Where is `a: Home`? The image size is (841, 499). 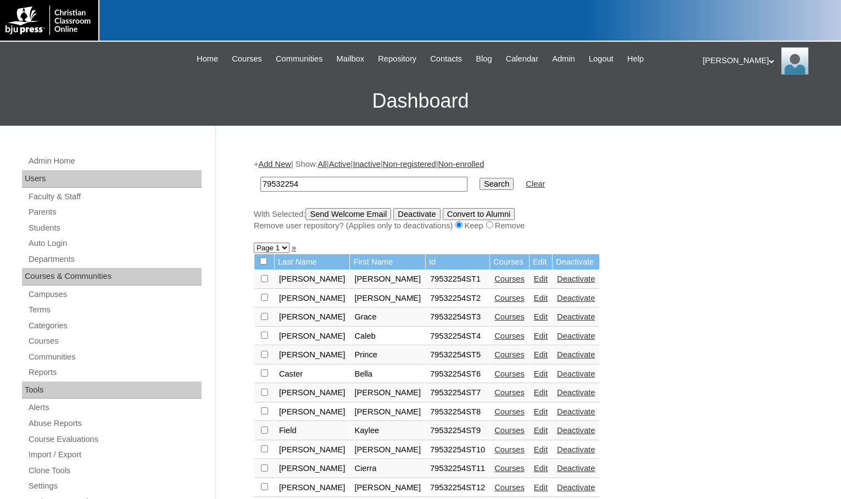
a: Home is located at coordinates (207, 59).